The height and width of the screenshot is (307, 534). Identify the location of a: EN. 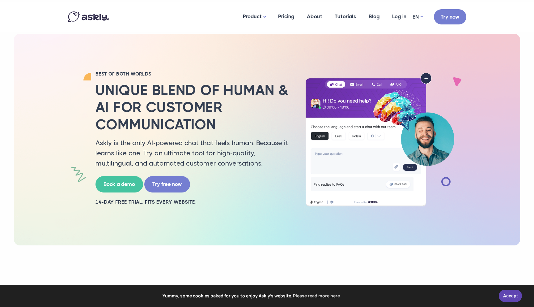
(418, 17).